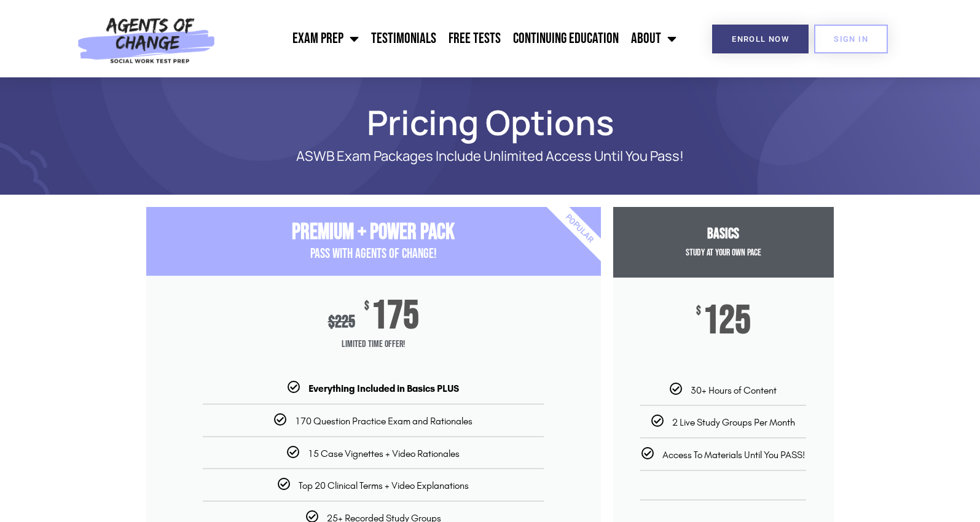  I want to click on h3: Premium + Power Pack, so click(373, 232).